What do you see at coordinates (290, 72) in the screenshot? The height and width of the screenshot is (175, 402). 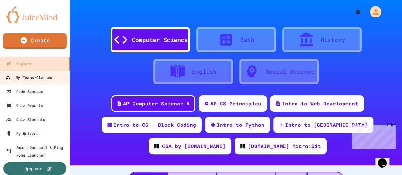 I see `div: Social Science` at bounding box center [290, 72].